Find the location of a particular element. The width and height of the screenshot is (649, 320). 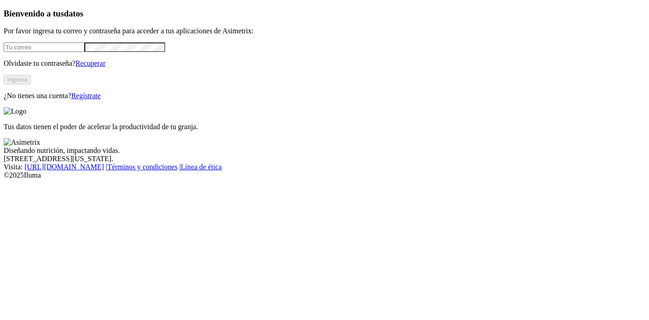

span: datos is located at coordinates (73, 13).